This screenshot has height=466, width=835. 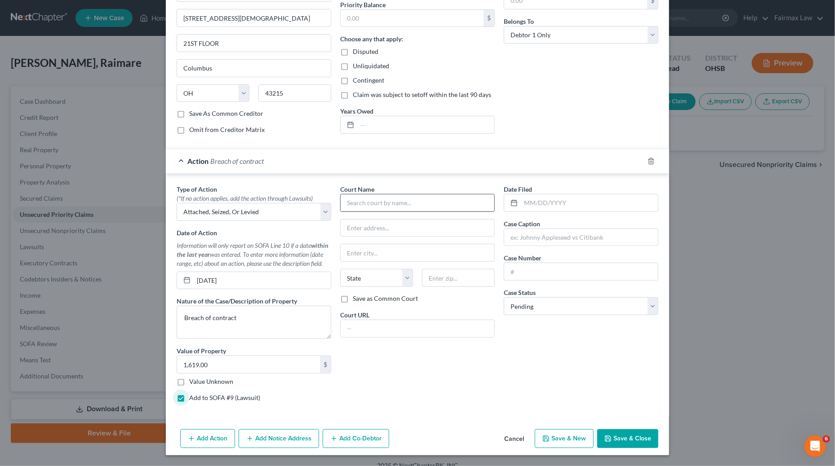 What do you see at coordinates (417, 203) in the screenshot?
I see `input: Search court by name...` at bounding box center [417, 203].